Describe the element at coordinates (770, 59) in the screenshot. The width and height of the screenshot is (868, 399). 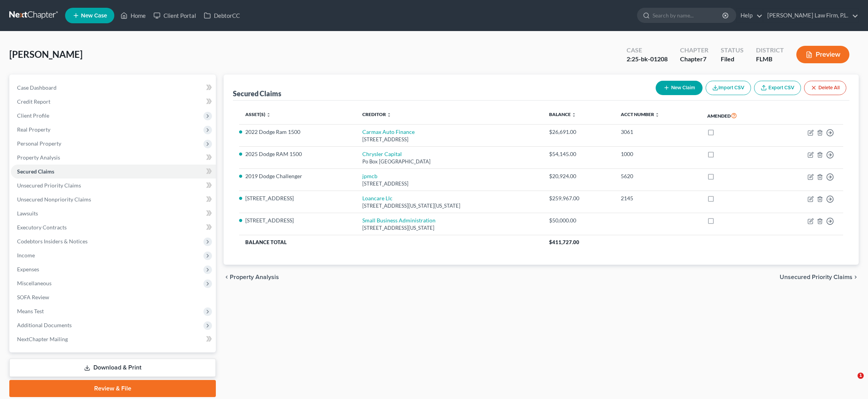
I see `div: FLMB` at that location.